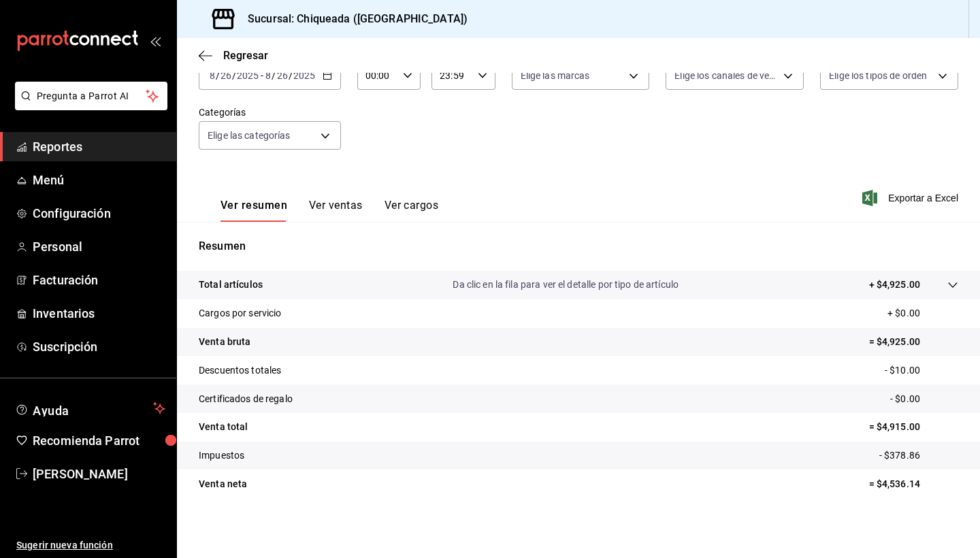 Image resolution: width=980 pixels, height=558 pixels. I want to click on span: Regresar, so click(245, 55).